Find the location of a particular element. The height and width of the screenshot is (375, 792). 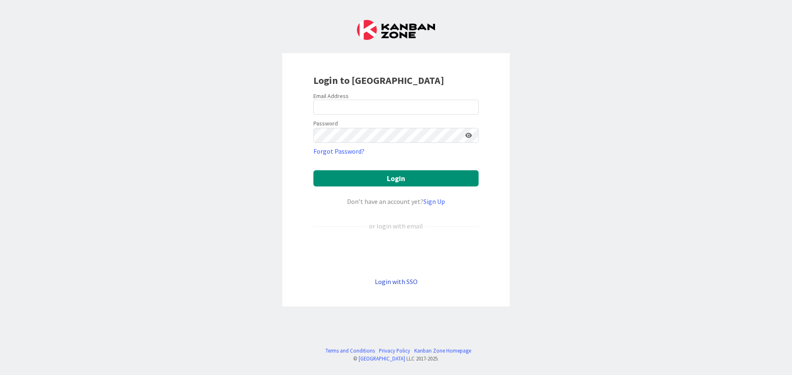

button: Login is located at coordinates (396, 178).